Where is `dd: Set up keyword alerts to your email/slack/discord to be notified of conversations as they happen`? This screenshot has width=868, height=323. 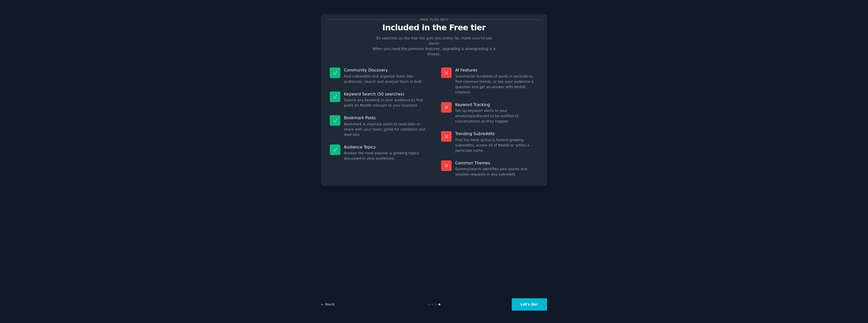
dd: Set up keyword alerts to your email/slack/discord to be notified of conversations as they happen is located at coordinates (497, 116).